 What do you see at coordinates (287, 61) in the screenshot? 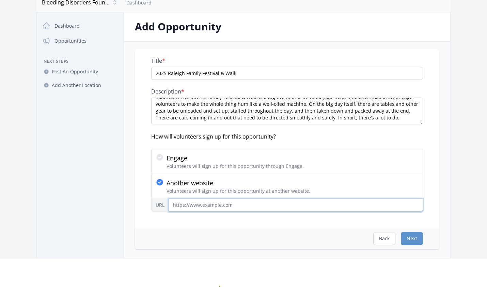
I see `label: Title` at bounding box center [287, 61].